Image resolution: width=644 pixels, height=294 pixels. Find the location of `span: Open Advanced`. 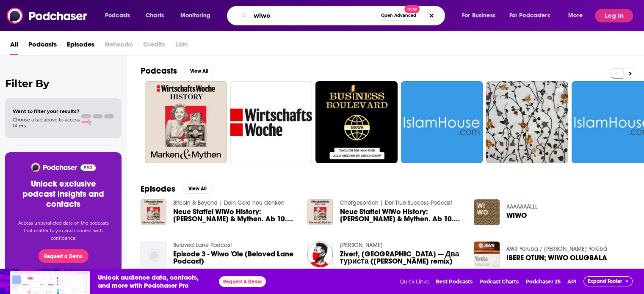

span: Open Advanced is located at coordinates (399, 16).